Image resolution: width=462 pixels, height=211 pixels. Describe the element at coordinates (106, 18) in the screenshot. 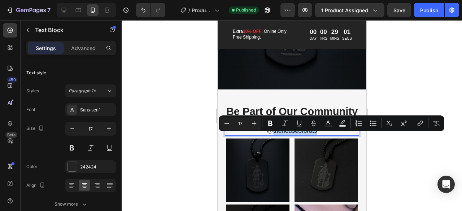

I see `p: HRS` at that location.